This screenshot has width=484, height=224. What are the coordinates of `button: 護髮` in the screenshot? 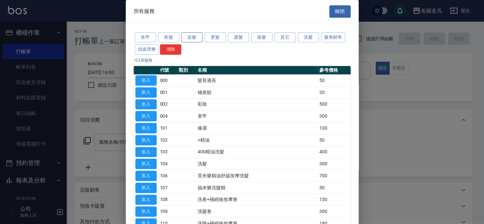 It's located at (239, 37).